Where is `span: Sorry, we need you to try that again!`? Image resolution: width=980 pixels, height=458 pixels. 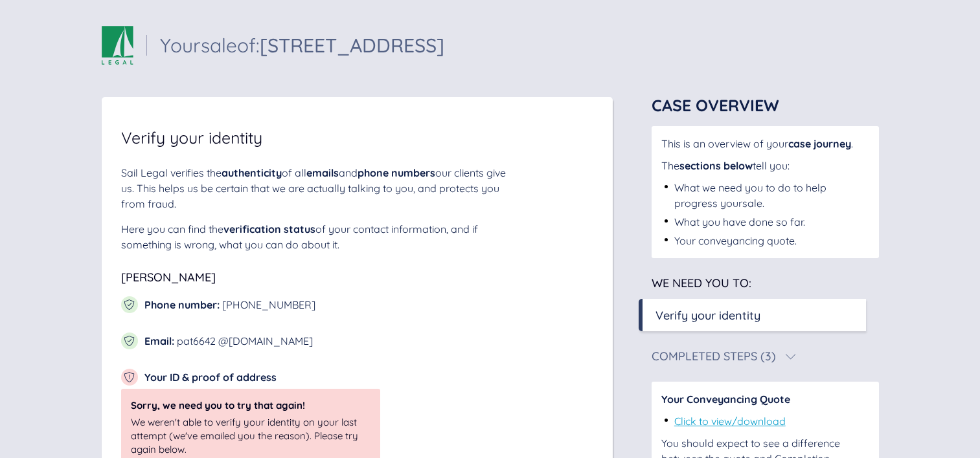 span: Sorry, we need you to try that again! is located at coordinates (217, 405).